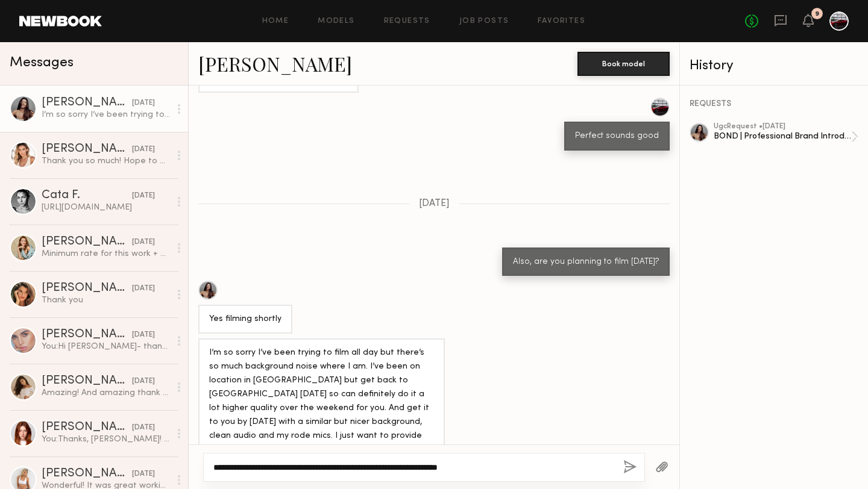 The width and height of the screenshot is (868, 489). What do you see at coordinates (774, 104) in the screenshot?
I see `div: REQUESTS` at bounding box center [774, 104].